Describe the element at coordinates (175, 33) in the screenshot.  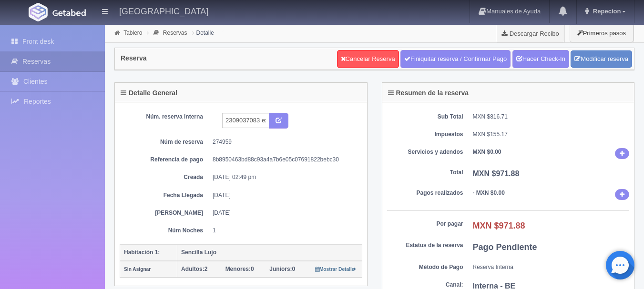
I see `a: Reservas` at that location.